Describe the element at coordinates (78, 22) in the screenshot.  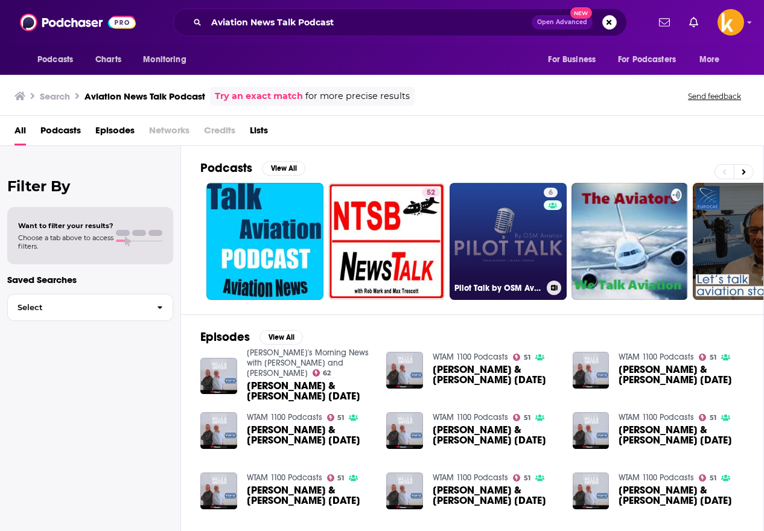
I see `img: Podchaser - Follow, Share and Rate Podcasts` at that location.